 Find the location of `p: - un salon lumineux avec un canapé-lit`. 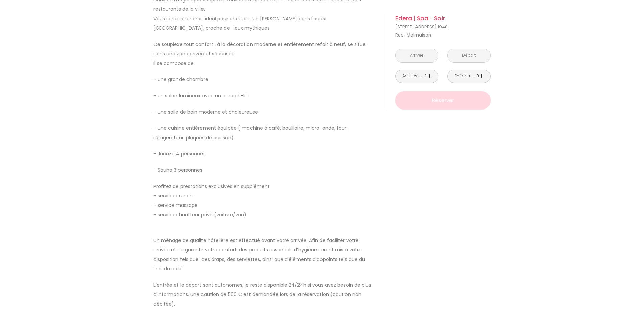

p: - un salon lumineux avec un canapé-lit is located at coordinates (264, 95).